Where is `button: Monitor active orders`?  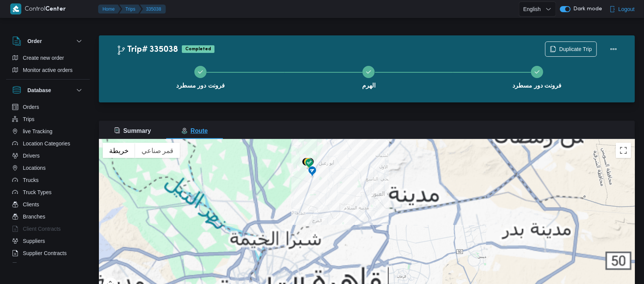 button: Monitor active orders is located at coordinates (48, 70).